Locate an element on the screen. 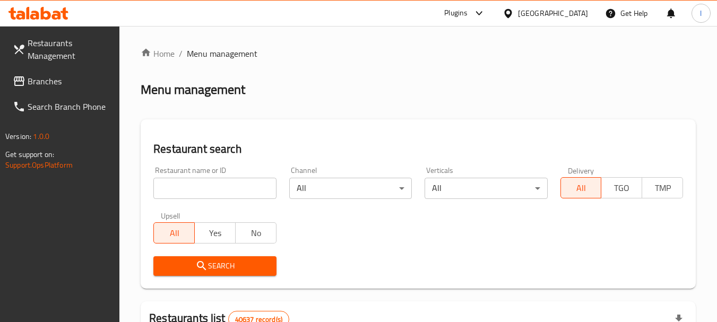 Image resolution: width=717 pixels, height=322 pixels. span: Restaurants Management is located at coordinates (70, 49).